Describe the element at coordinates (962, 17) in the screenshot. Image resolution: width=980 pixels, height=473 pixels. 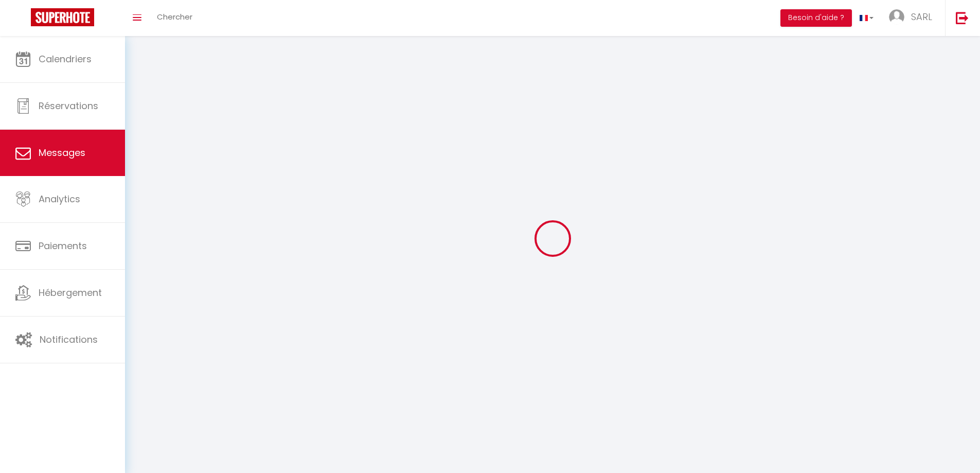
I see `img: logout` at that location.